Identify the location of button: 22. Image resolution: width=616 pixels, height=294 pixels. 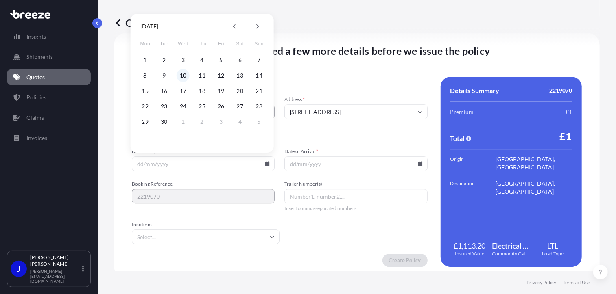
(145, 107).